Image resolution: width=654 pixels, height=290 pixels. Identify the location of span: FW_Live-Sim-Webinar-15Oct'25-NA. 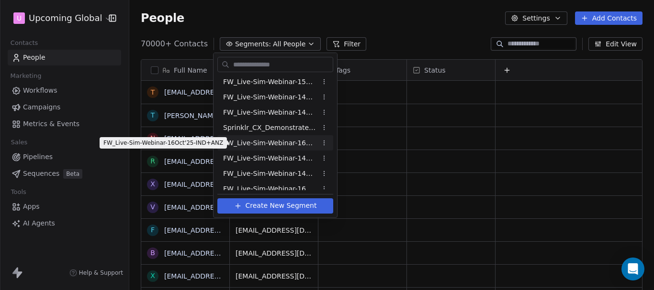
(270, 82).